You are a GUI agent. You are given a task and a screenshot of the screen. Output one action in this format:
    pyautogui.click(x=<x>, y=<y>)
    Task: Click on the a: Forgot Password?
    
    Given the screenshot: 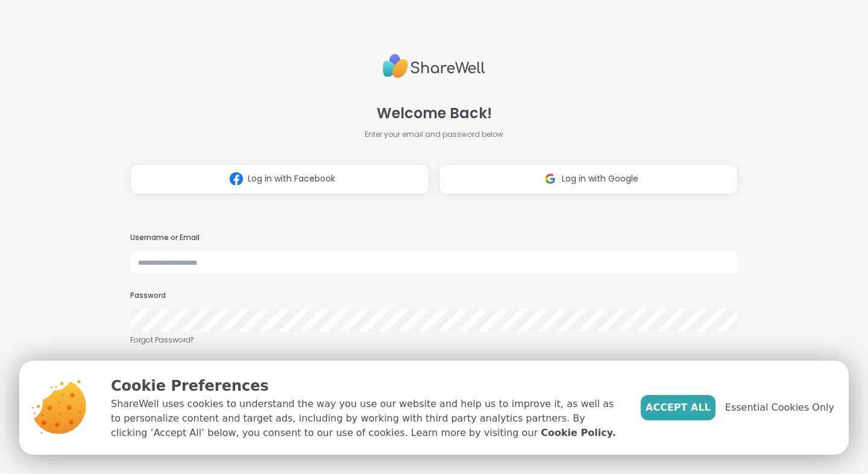 What is the action you would take?
    pyautogui.click(x=434, y=340)
    